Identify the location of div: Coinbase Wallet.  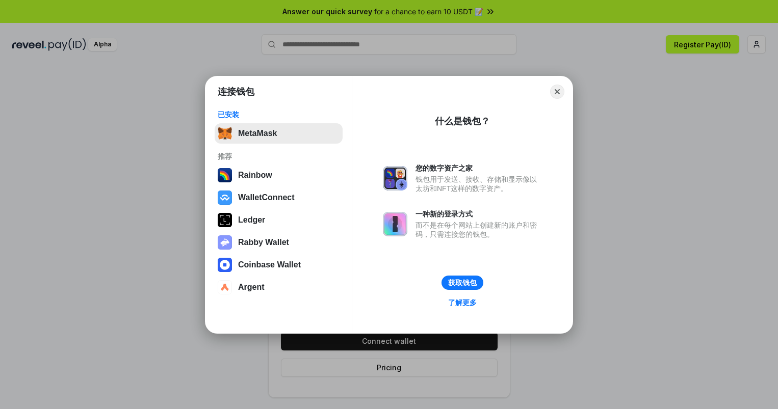
(269, 265).